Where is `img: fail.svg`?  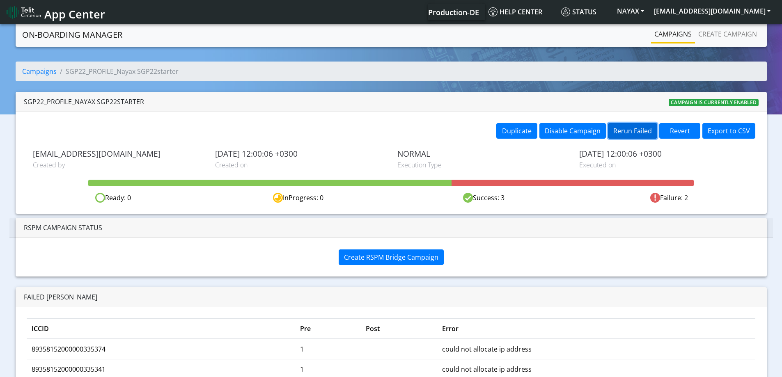 img: fail.svg is located at coordinates (656, 198).